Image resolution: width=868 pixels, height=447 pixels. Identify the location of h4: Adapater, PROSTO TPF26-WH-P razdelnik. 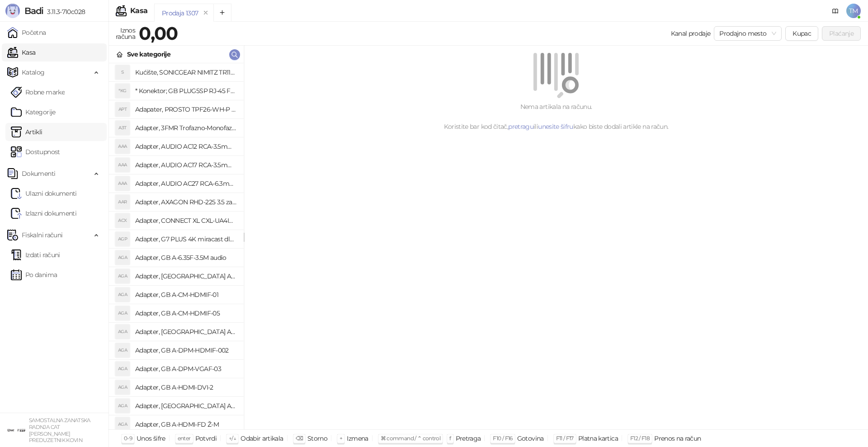
(186, 109).